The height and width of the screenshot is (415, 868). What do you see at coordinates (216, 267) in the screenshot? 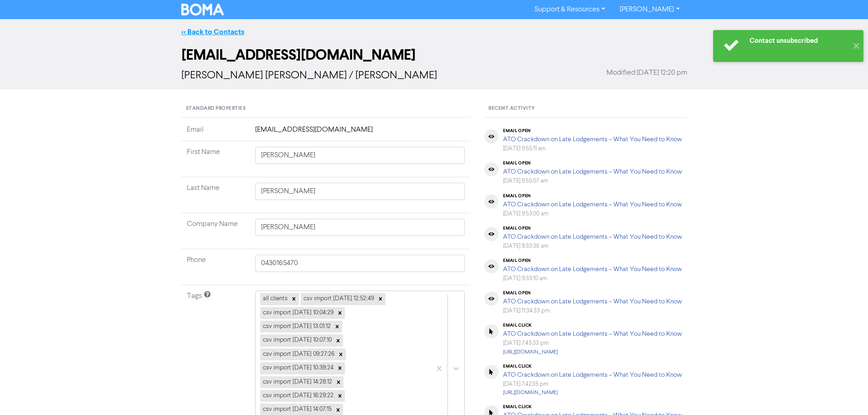
I see `td: Phone` at bounding box center [216, 267].